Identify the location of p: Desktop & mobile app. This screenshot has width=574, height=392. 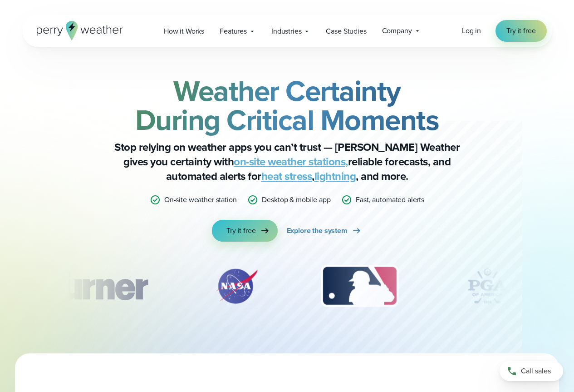
(296, 200).